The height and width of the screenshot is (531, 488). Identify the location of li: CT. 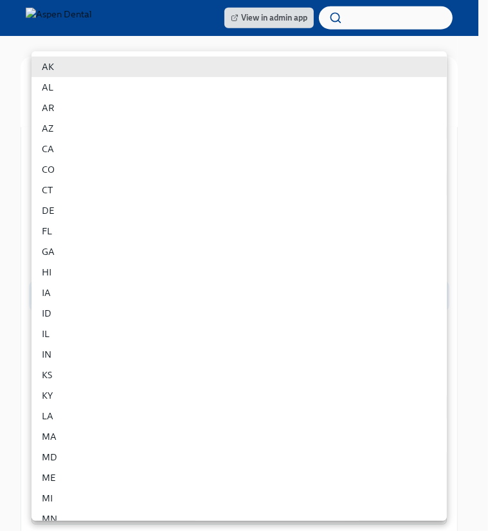
(239, 190).